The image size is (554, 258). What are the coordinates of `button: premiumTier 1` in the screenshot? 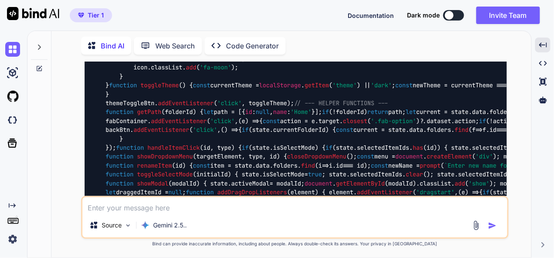 It's located at (91, 15).